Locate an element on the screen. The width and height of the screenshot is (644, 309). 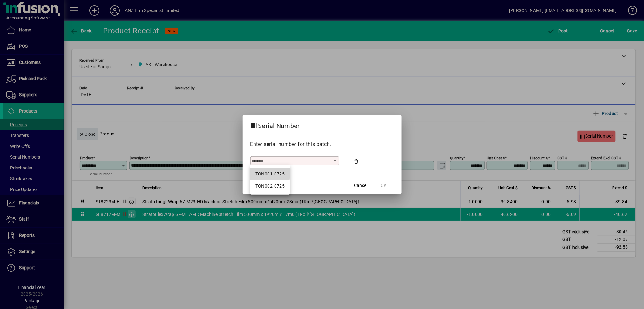
h2: Serial Number is located at coordinates (275, 124).